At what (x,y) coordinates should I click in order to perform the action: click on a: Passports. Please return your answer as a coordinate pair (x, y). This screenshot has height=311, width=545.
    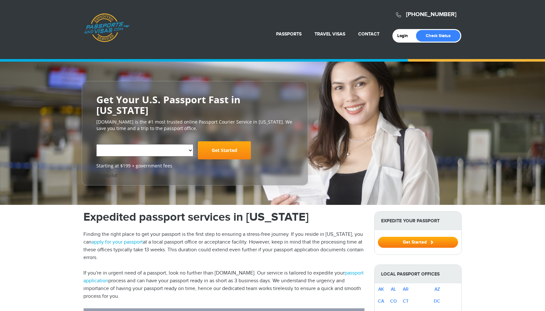
    Looking at the image, I should click on (289, 34).